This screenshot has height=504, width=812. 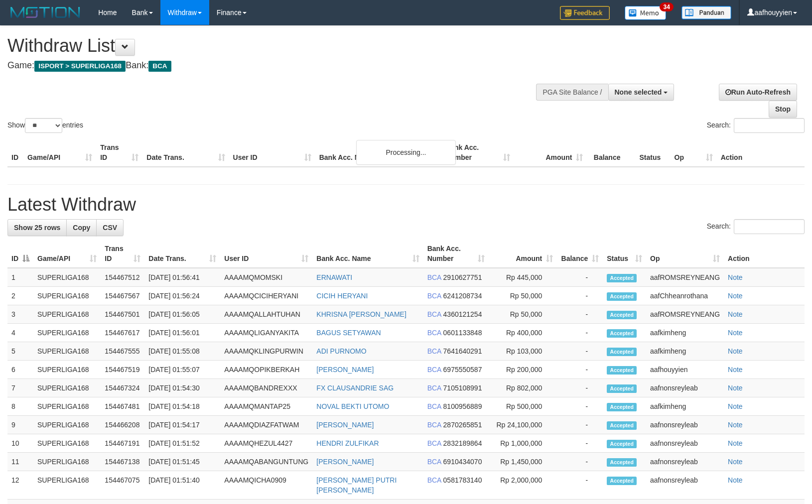 I want to click on td: 154467567, so click(x=123, y=296).